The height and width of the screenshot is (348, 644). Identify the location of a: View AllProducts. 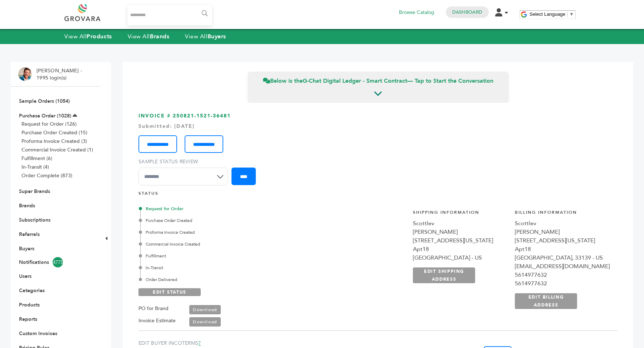
(88, 36).